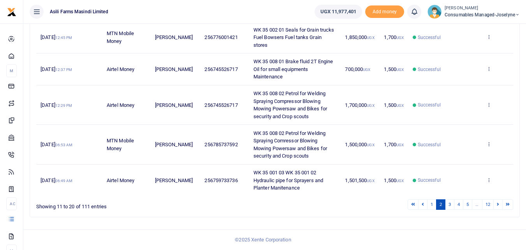  Describe the element at coordinates (290, 145) in the screenshot. I see `span: WK 35 008 02 Petrol for Welding Spraying Comressor Blowing Mowing Powersaw and Bikes for security...` at that location.